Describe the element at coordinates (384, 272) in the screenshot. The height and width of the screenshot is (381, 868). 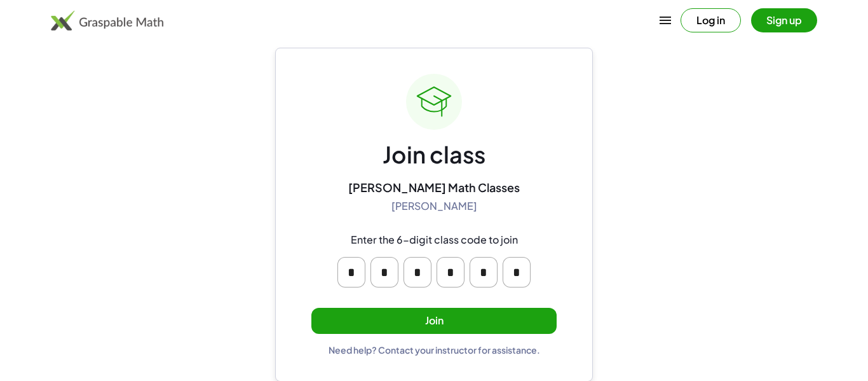
I see `input: Please enter OTP character 2` at that location.